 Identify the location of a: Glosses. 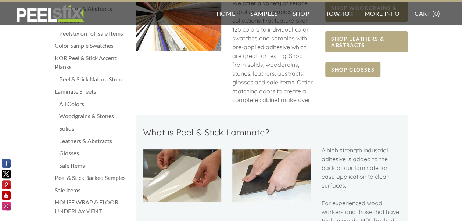
(94, 153).